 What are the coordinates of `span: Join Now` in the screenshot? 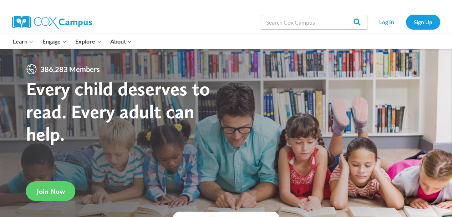 It's located at (51, 191).